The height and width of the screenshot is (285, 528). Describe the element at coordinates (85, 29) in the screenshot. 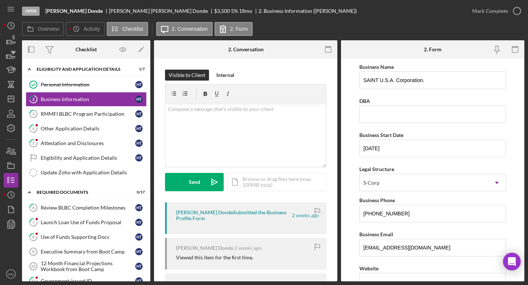

I see `button: Activity` at that location.